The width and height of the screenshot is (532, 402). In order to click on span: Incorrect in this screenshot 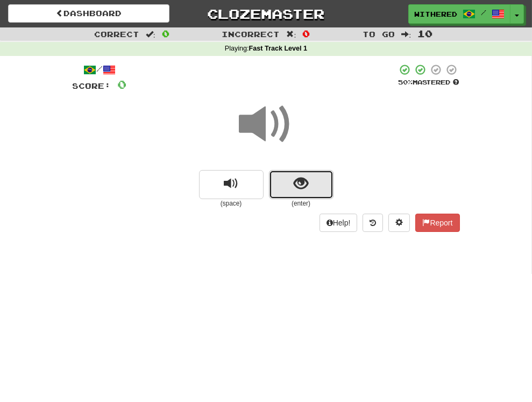, I will do `click(251, 34)`.